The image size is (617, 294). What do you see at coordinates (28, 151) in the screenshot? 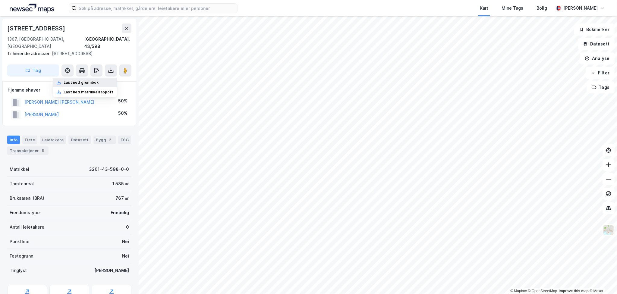
I see `div: Transaksjoner` at bounding box center [28, 151].